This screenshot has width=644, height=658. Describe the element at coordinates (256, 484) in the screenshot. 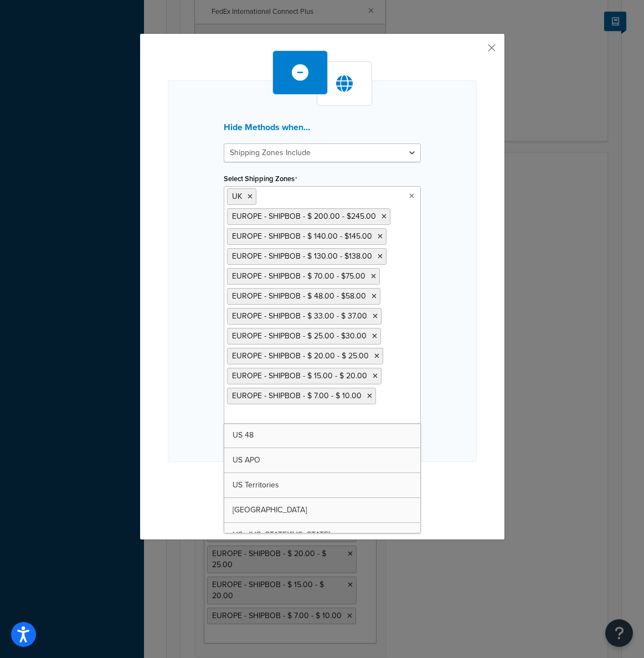

I see `span: US Territories` at that location.